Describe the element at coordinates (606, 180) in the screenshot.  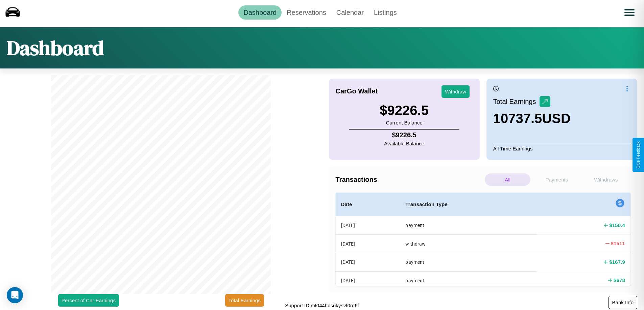
I see `p: Withdraws` at that location.